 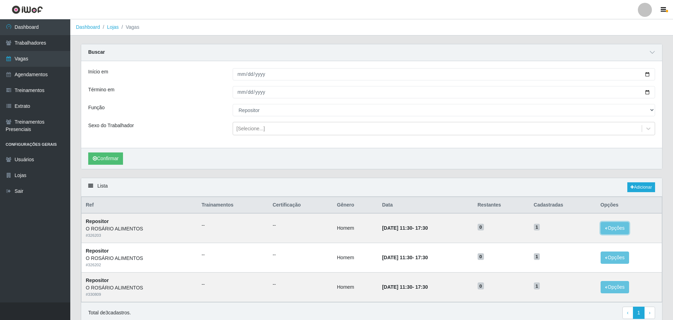 I want to click on label: Início em, so click(x=98, y=72).